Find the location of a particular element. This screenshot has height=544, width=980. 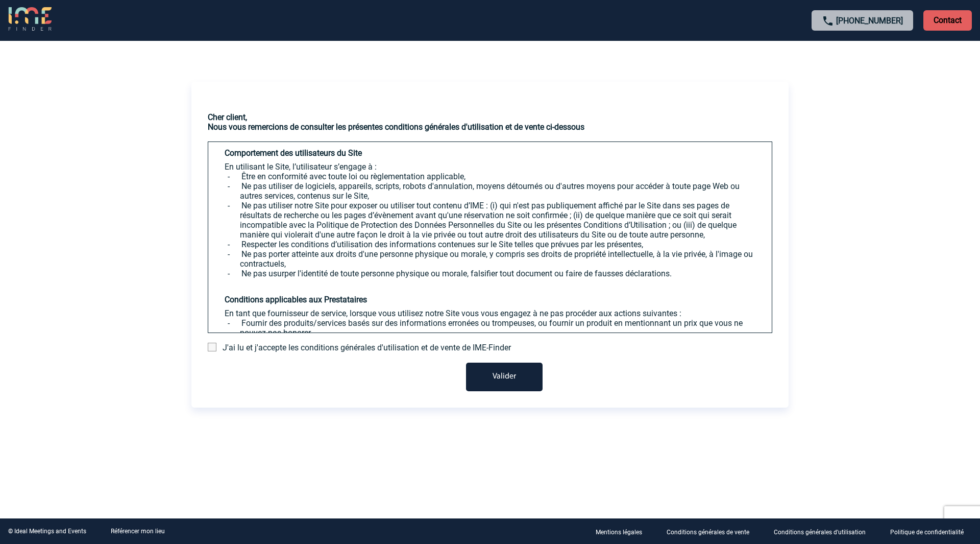

strong: Conditions applicables aux Prestataires is located at coordinates (296, 299).